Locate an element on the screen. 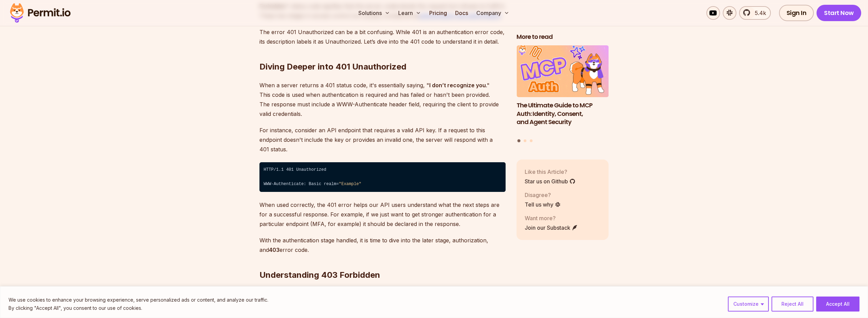 The width and height of the screenshot is (868, 318). a: Start Now is located at coordinates (839, 13).